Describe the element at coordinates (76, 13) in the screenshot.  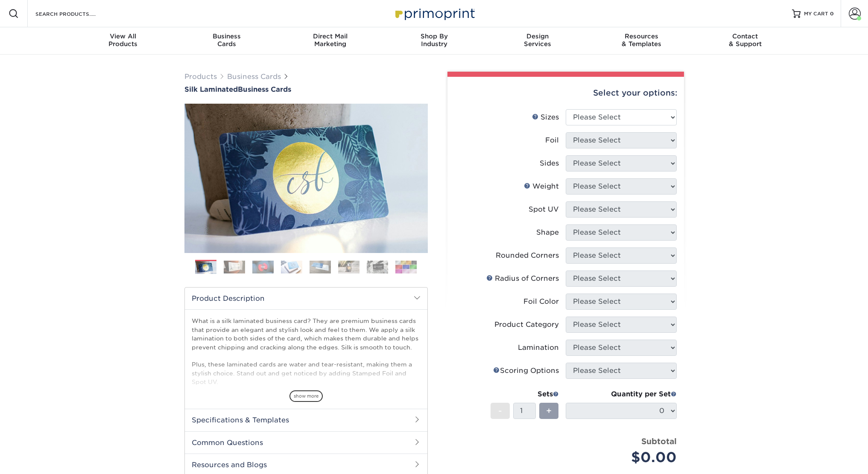
I see `input: SEARCH PRODUCTS.....` at that location.